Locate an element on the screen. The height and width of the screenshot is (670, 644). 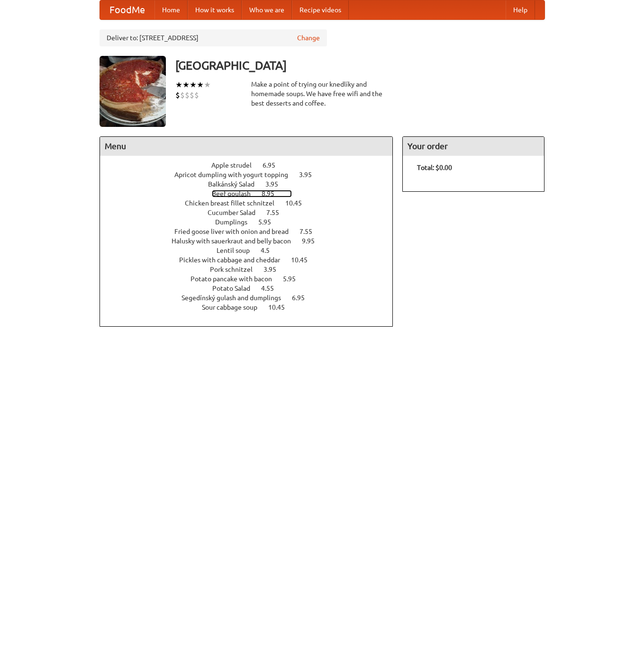
span: Beef goulash is located at coordinates (236, 193).